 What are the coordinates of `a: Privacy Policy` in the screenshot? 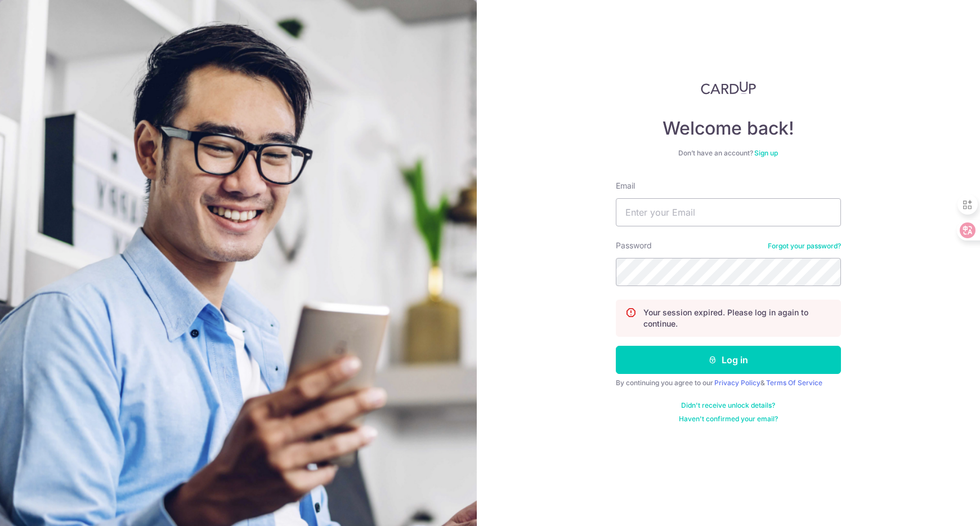 It's located at (737, 382).